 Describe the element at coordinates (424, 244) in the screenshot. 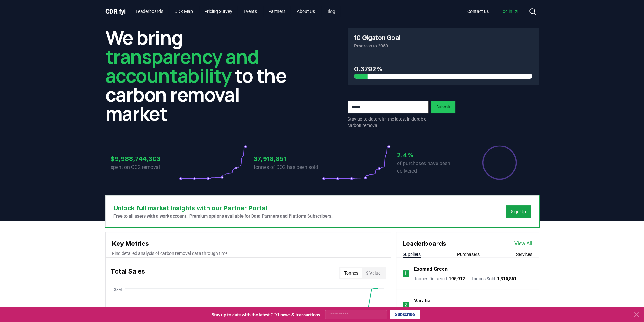

I see `h3: Leaderboards` at that location.